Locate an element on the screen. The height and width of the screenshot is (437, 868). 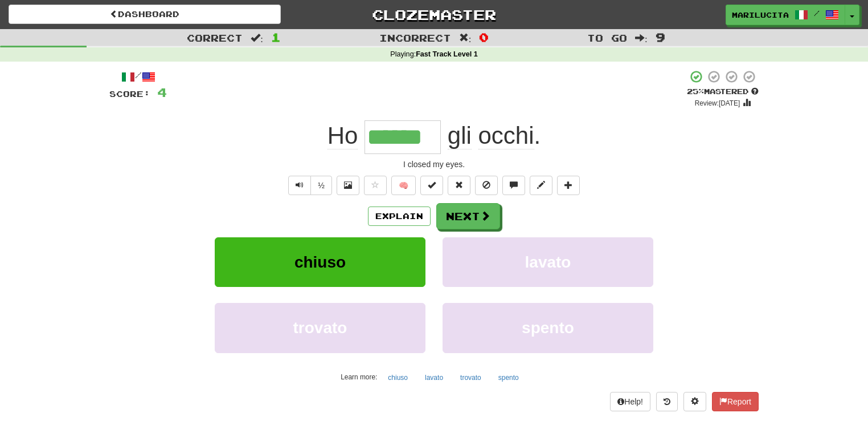
button: Set this sentence to 100% Mastered (alt+m) is located at coordinates (432, 185).